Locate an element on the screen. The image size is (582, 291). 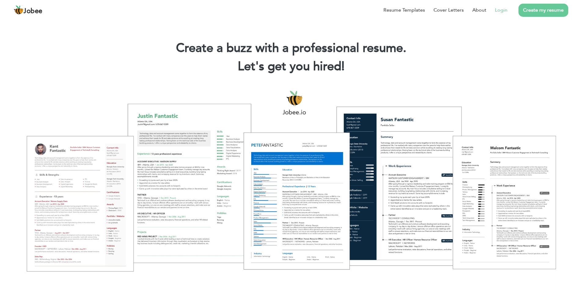
h1: Create a buzz with a professional resume. is located at coordinates (291, 48).